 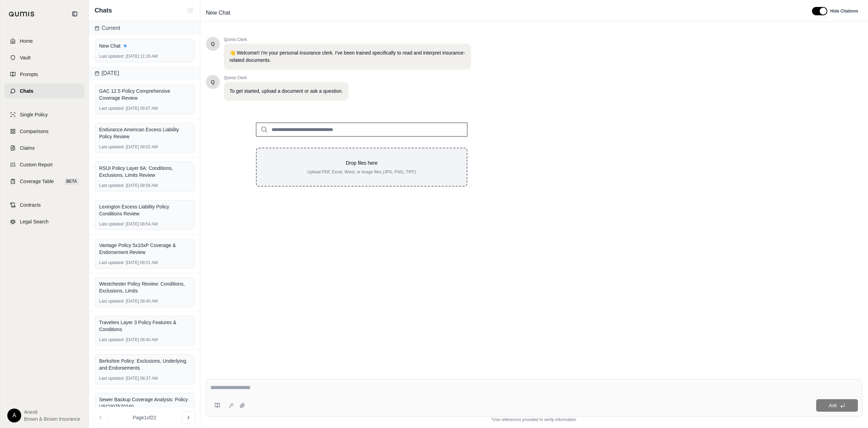 What do you see at coordinates (837, 406) in the screenshot?
I see `button: Ask` at bounding box center [837, 406].